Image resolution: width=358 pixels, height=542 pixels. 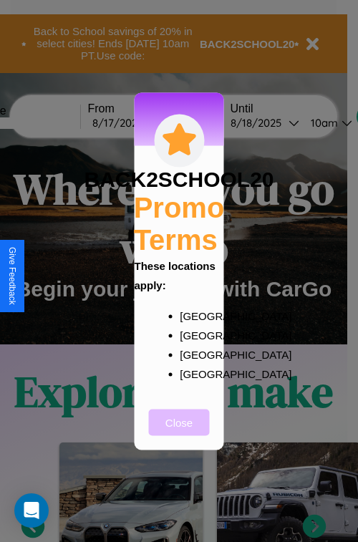 I want to click on h2: Promo Terms, so click(x=179, y=223).